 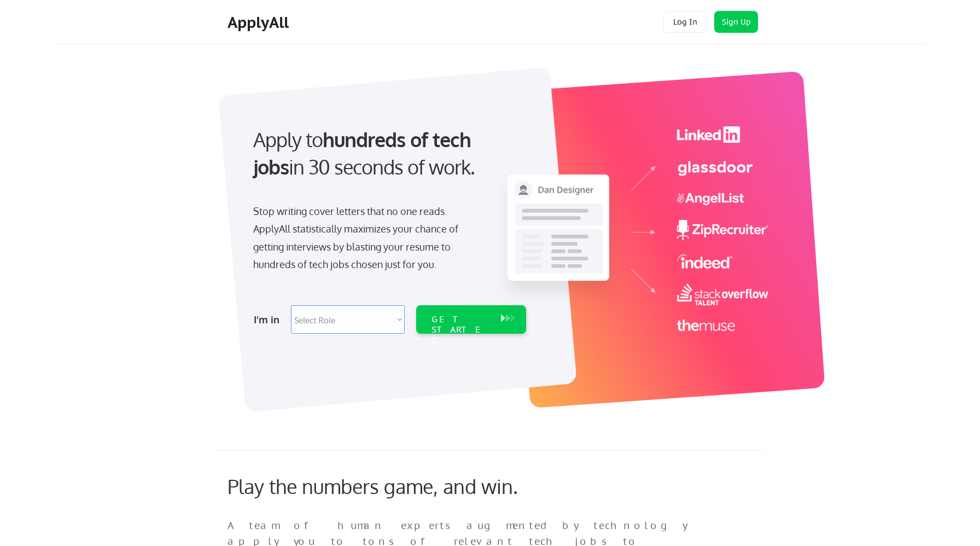 I want to click on strong: hundreds of tech jobs, so click(x=365, y=152).